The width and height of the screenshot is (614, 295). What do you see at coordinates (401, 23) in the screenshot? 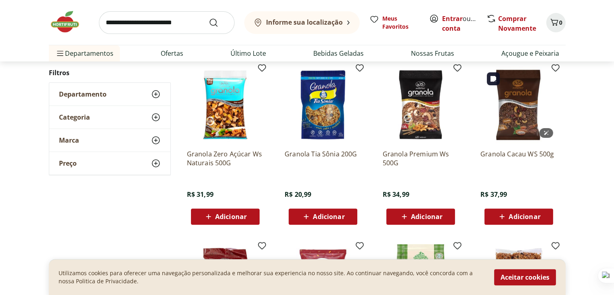
I see `span: Meus Favoritos` at bounding box center [401, 23].